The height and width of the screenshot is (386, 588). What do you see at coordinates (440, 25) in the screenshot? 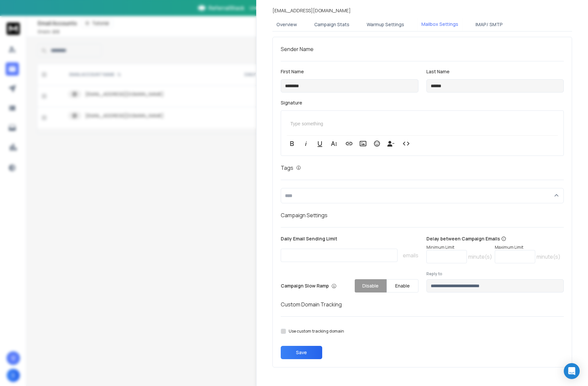
I see `button: Mailbox Settings` at bounding box center [440, 25].